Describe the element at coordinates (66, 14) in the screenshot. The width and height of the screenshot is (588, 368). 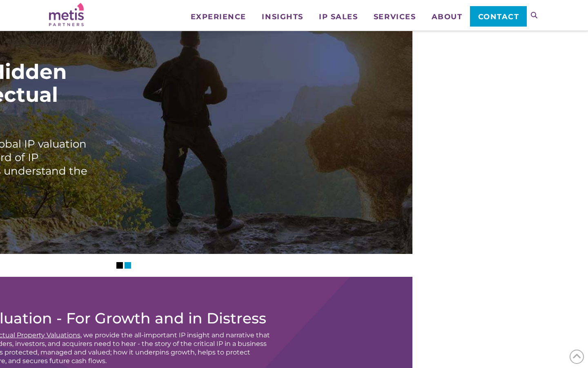
I see `img: Metis Partners` at that location.